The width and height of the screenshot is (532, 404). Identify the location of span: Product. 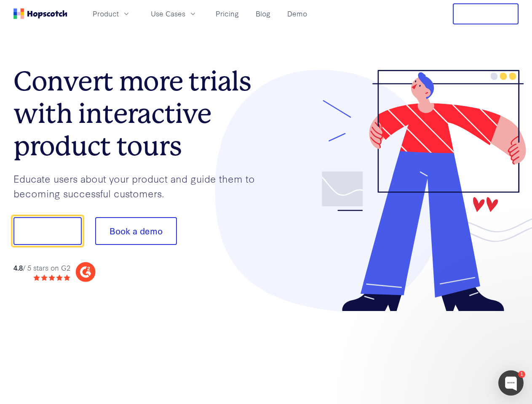
(106, 13).